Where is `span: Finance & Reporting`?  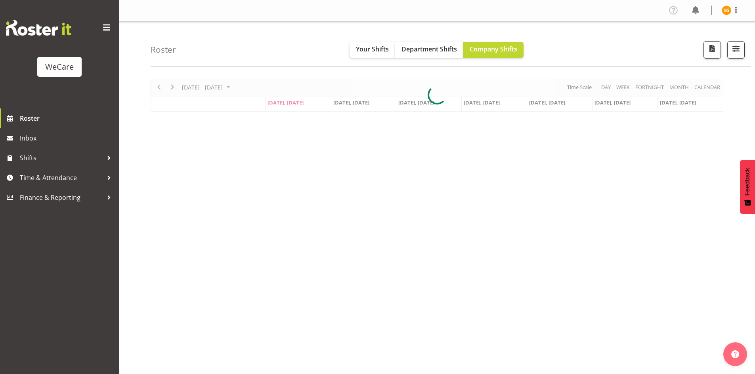
span: Finance & Reporting is located at coordinates (61, 198).